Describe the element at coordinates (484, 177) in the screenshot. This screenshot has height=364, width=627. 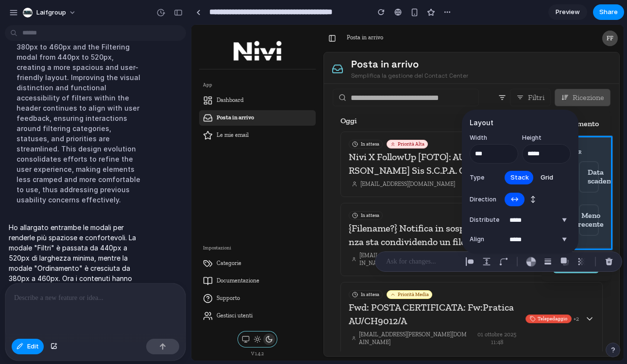
I see `label: Type` at that location.